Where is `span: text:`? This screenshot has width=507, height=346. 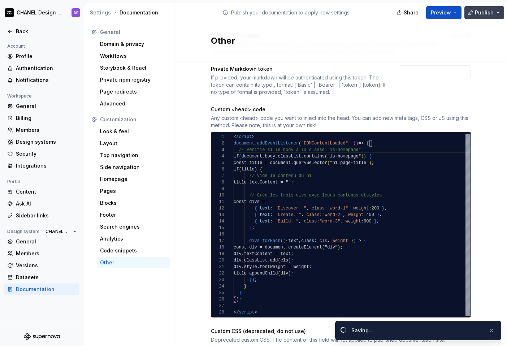
span: text: is located at coordinates (266, 221).